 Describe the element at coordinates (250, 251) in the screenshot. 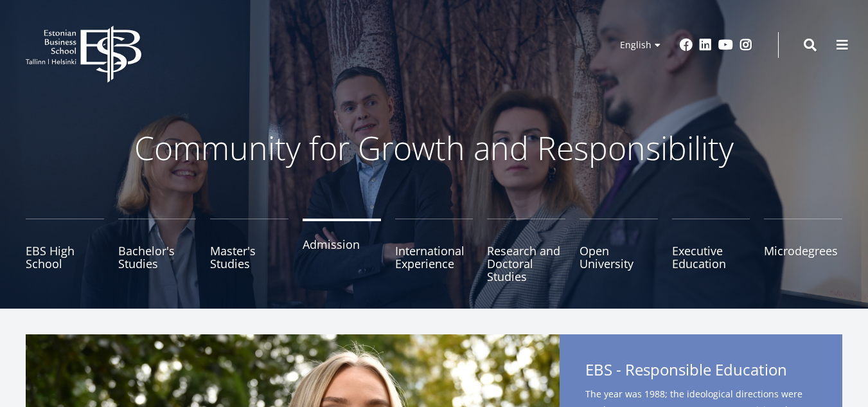

I see `a: Master's Studies` at that location.